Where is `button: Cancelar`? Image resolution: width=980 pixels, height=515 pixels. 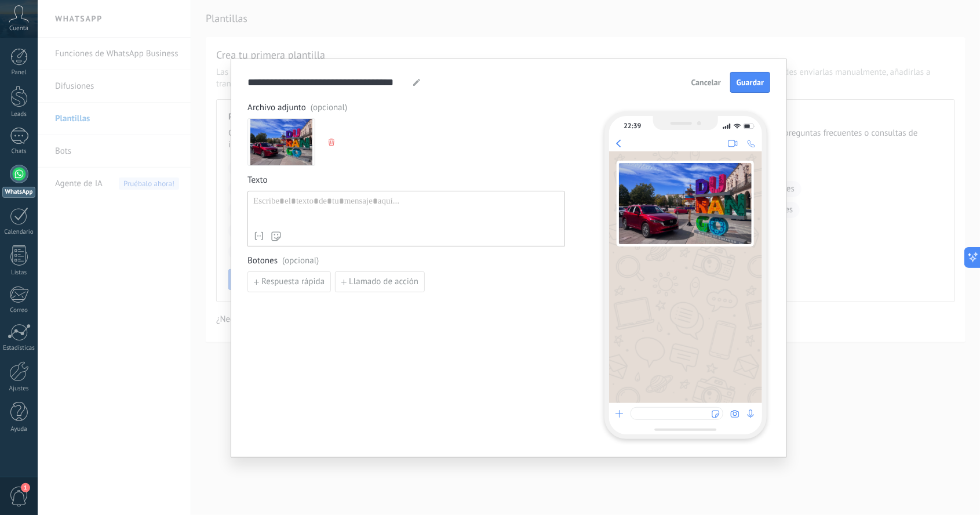
button: Cancelar is located at coordinates (705, 82).